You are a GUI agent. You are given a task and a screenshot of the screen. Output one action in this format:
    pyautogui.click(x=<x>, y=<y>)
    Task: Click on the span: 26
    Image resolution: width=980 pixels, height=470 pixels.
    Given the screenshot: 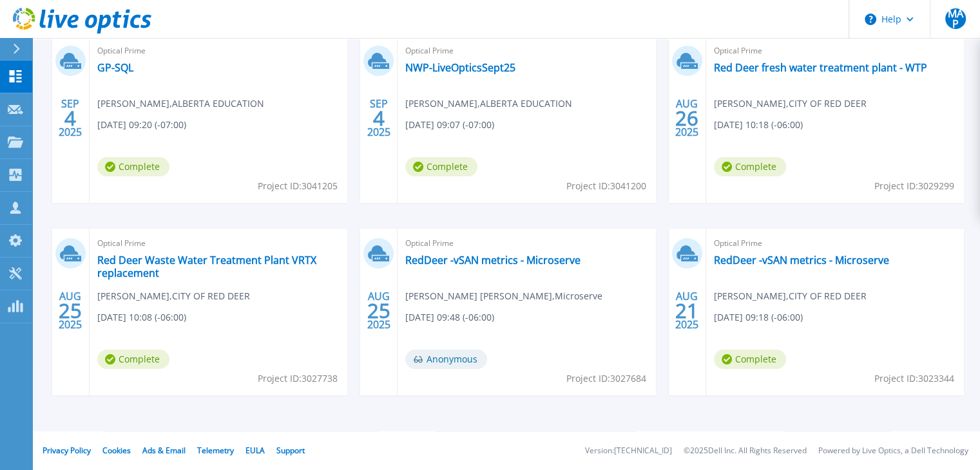 What is the action you would take?
    pyautogui.click(x=687, y=118)
    